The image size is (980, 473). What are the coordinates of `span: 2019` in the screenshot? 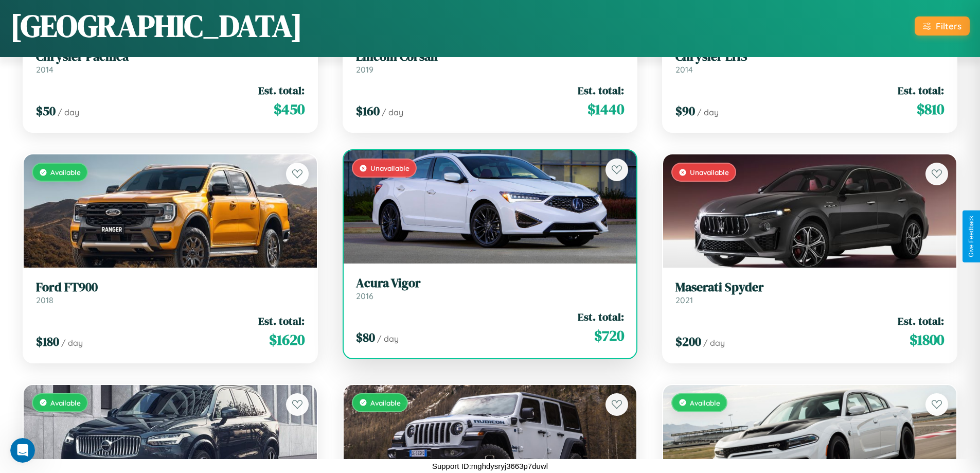 It's located at (365, 69).